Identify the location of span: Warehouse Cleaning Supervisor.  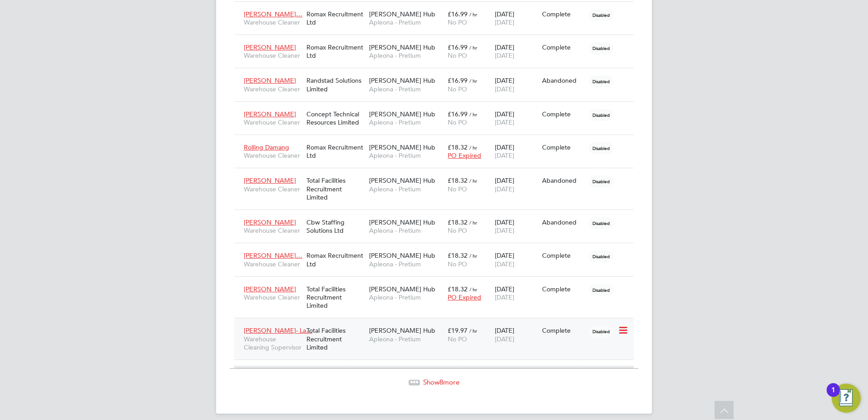
(273, 343).